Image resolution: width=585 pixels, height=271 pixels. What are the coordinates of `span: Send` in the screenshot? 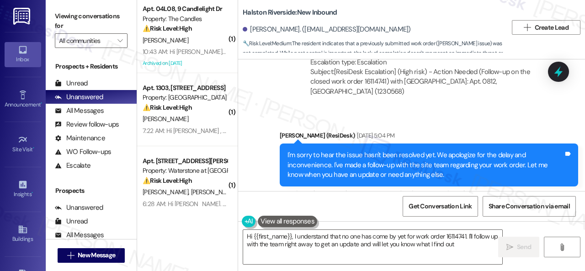 It's located at (524, 247).